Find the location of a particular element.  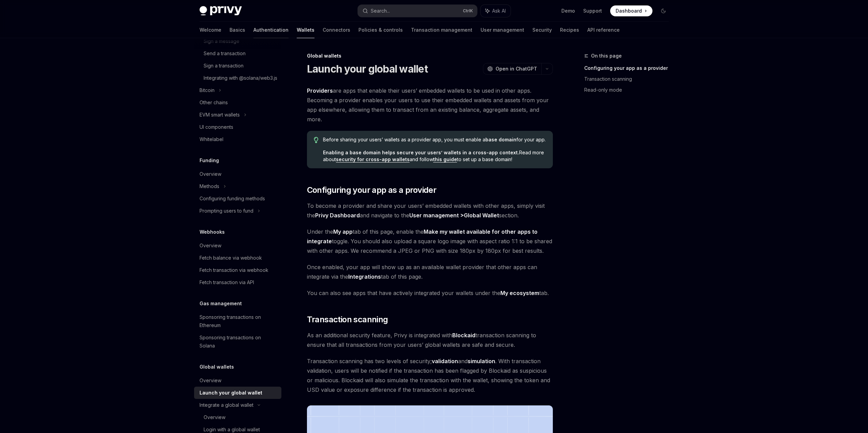

div: Fetch balance via webhook is located at coordinates (230, 258).